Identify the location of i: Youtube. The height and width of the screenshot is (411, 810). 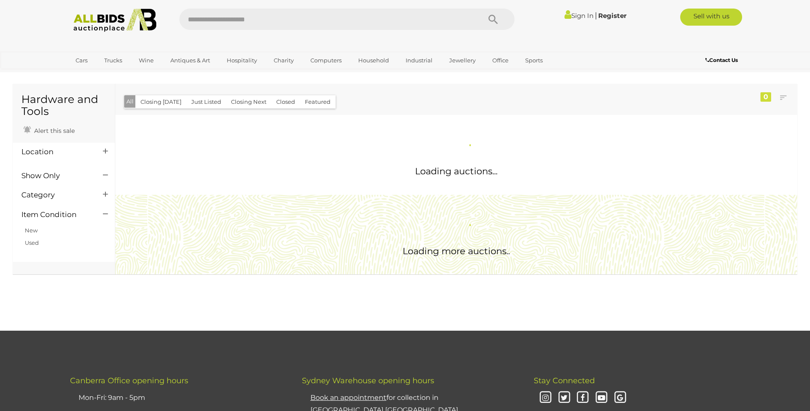
(601, 397).